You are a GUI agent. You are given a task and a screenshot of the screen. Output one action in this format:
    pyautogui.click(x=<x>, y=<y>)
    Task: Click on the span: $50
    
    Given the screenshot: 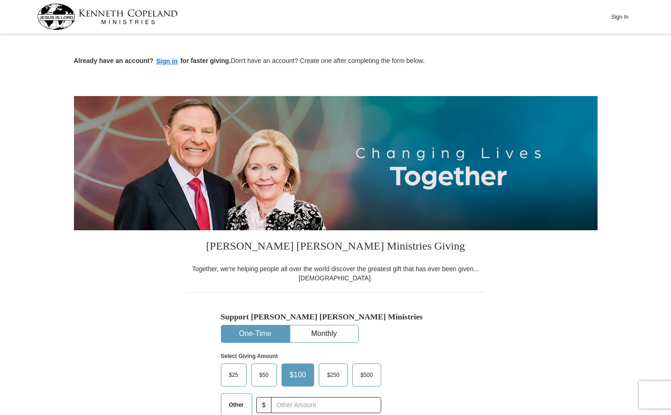 What is the action you would take?
    pyautogui.click(x=264, y=375)
    